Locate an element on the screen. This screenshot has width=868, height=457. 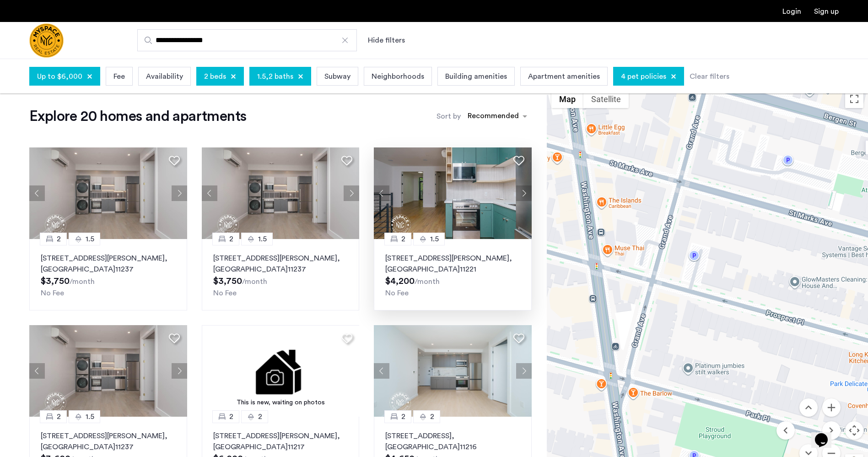
button: Map camera controls is located at coordinates (854, 430).